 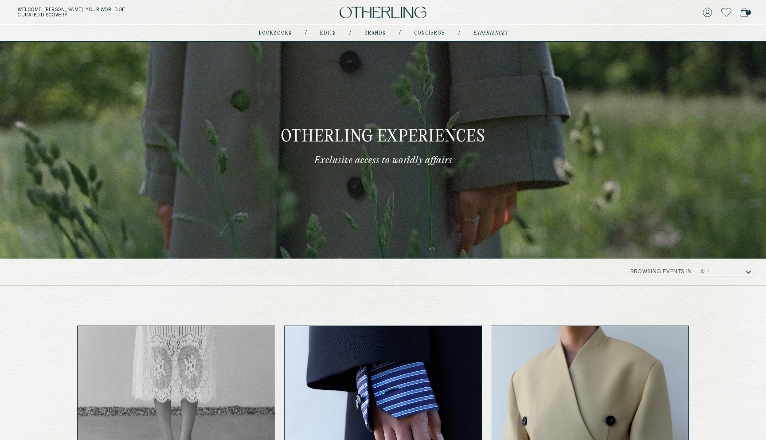 I want to click on span: browsing events in :, so click(x=663, y=272).